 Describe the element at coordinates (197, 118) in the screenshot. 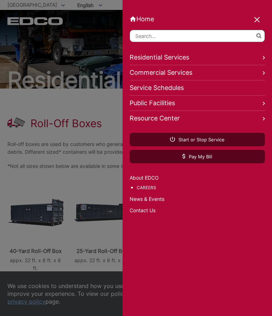

I see `a: Resource Center` at that location.